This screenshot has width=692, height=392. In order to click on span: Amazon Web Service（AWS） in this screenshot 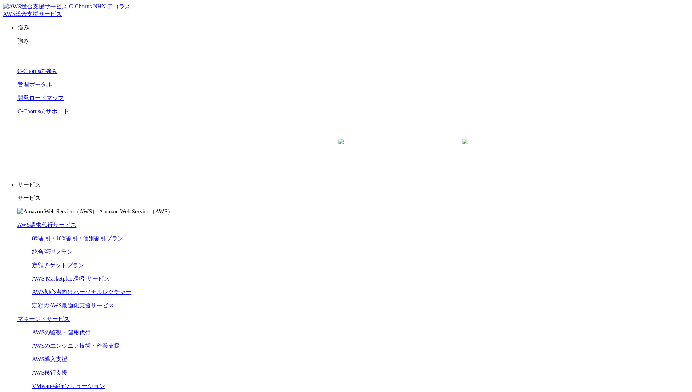, I will do `click(136, 211)`.